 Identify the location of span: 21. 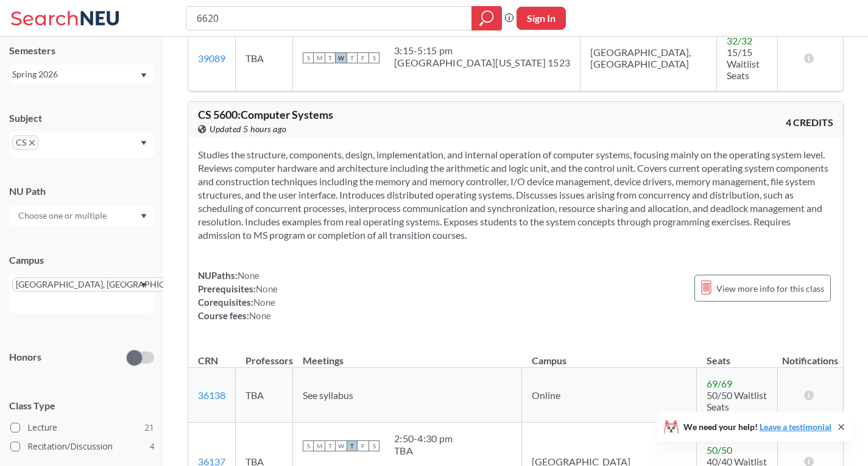
(149, 428).